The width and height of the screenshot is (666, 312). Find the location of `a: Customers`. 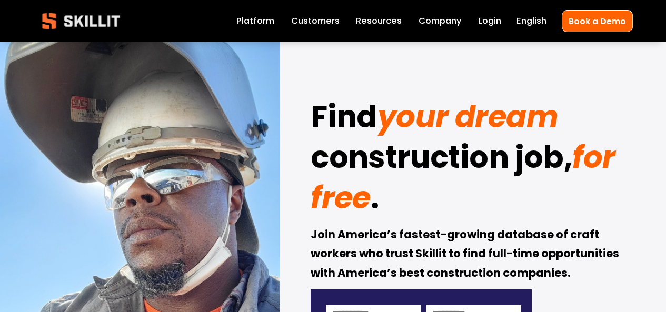

a: Customers is located at coordinates (315, 21).